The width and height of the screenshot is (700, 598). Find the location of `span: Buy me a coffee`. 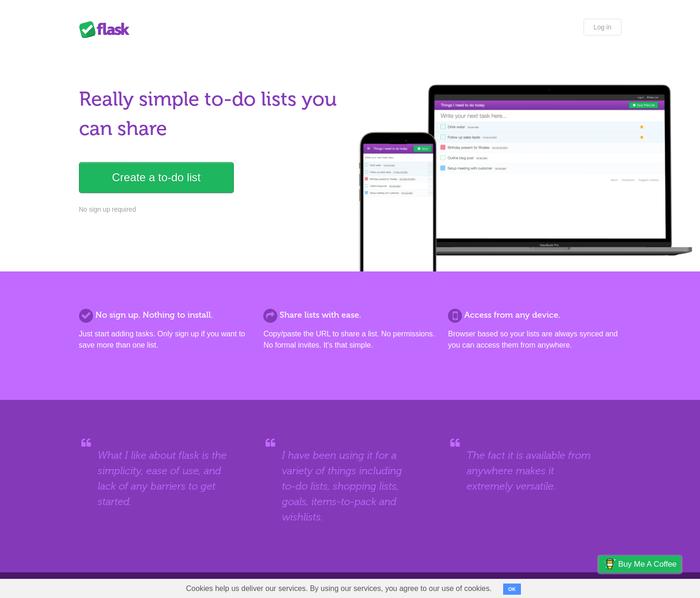

span: Buy me a coffee is located at coordinates (647, 564).